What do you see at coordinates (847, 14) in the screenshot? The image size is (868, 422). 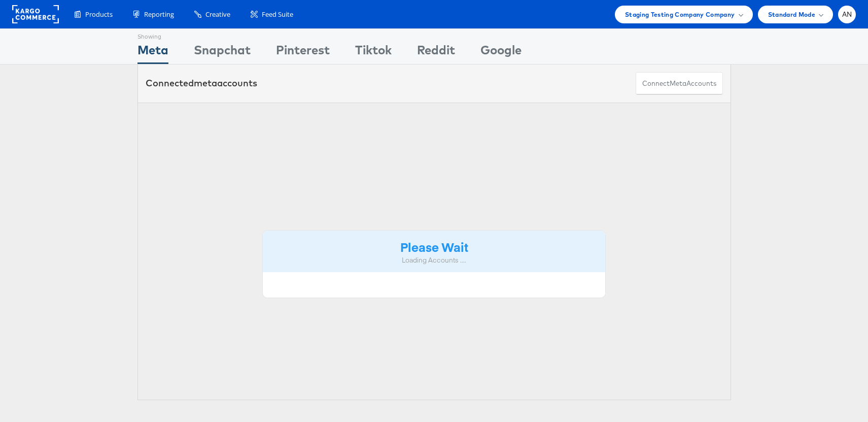 I see `span: AN` at bounding box center [847, 14].